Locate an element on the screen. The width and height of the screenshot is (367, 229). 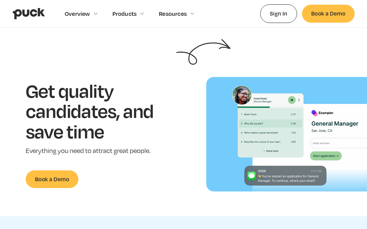
div: Overview is located at coordinates (77, 14).